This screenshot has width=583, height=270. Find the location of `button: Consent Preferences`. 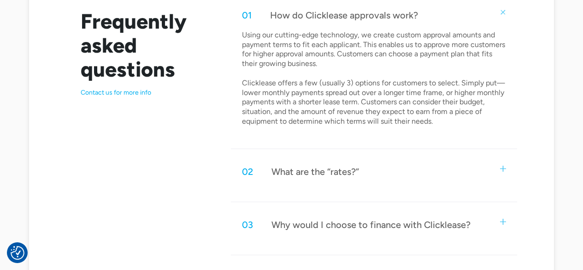

button: Consent Preferences is located at coordinates (18, 253).